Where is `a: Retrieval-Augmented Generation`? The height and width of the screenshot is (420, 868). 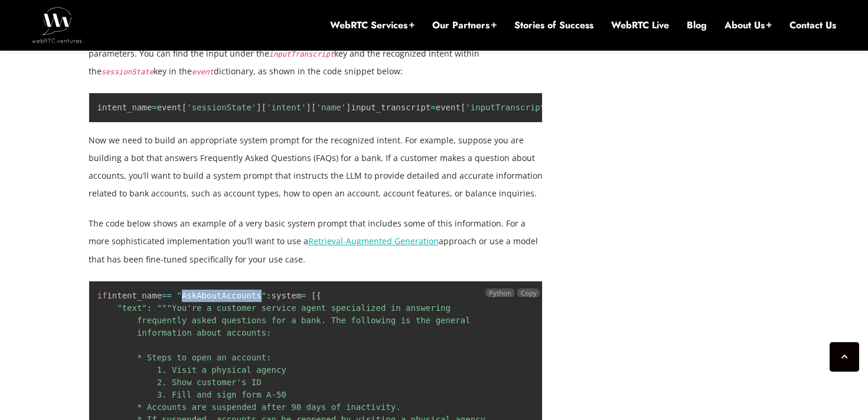 a: Retrieval-Augmented Generation is located at coordinates (373, 241).